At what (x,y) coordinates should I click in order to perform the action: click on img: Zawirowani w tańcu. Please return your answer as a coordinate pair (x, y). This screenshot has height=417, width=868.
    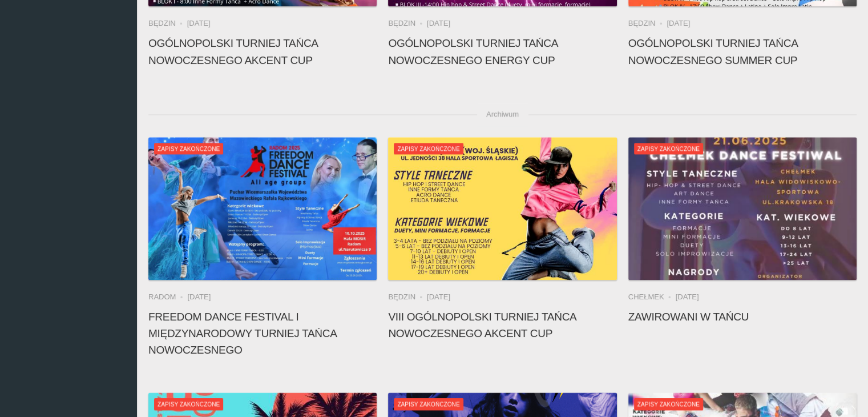
    Looking at the image, I should click on (742, 209).